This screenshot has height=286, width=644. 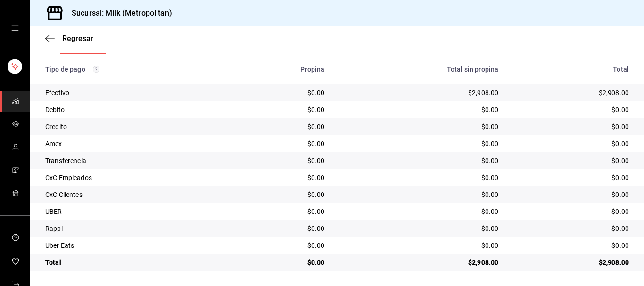 What do you see at coordinates (15, 28) in the screenshot?
I see `button: open drawer` at bounding box center [15, 28].